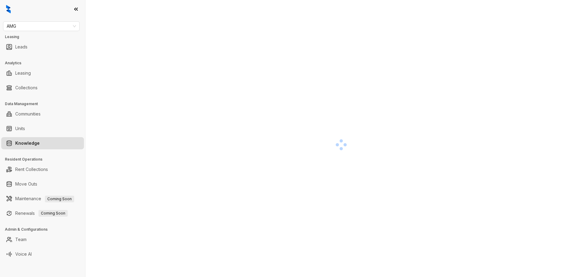 The image size is (586, 277). I want to click on a: Knowledge, so click(27, 143).